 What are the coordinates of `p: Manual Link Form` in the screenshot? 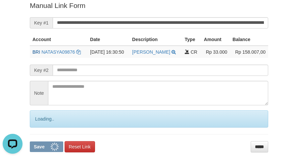 It's located at (149, 5).